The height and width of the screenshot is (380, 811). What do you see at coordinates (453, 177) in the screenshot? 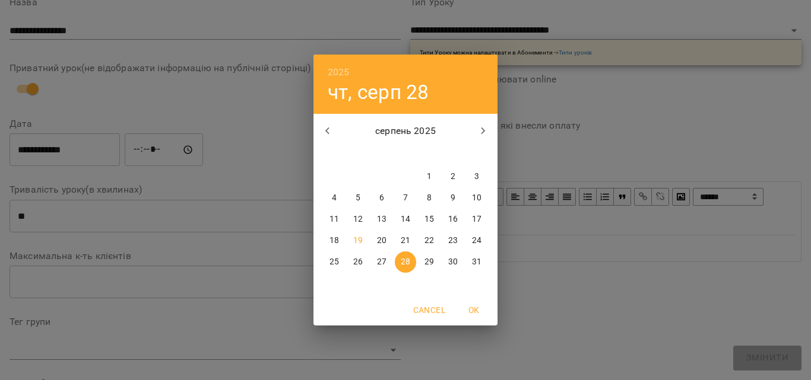
I see `p: 2` at bounding box center [453, 177].